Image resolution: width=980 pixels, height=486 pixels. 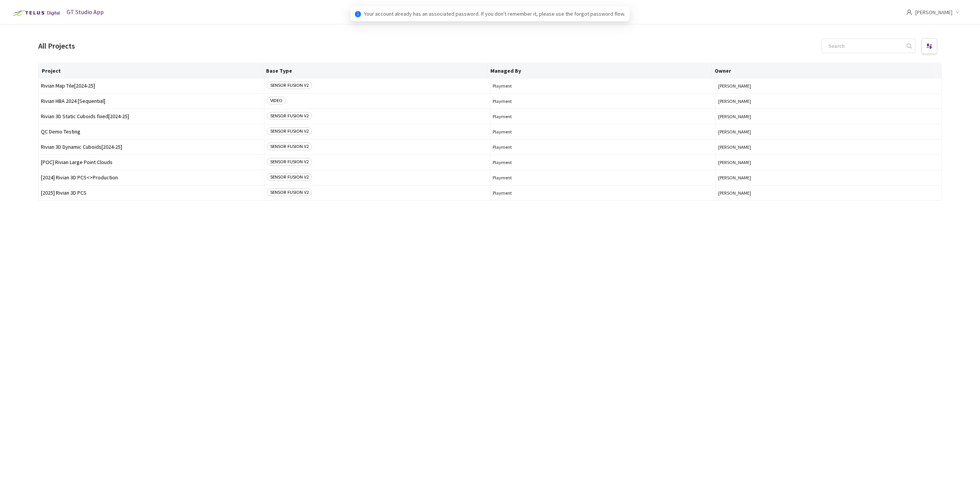 I want to click on span: GT Studio App, so click(x=85, y=12).